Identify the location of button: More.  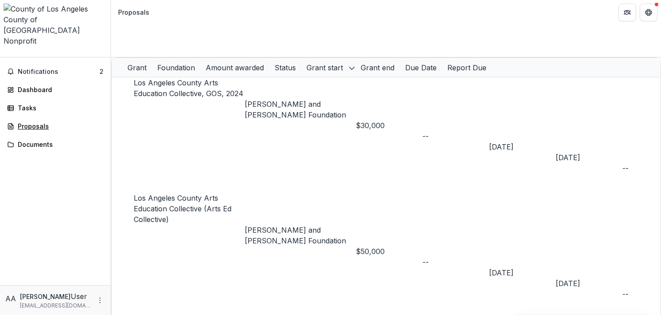
(100, 300).